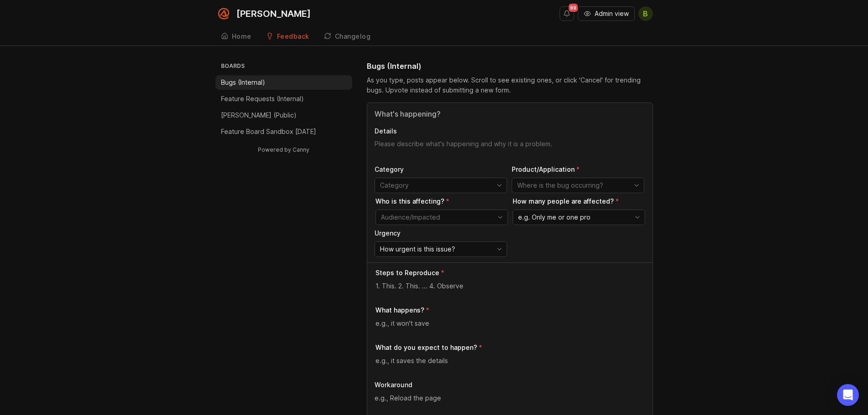 This screenshot has height=415, width=868. What do you see at coordinates (426, 347) in the screenshot?
I see `p: What do you expect to happen?` at bounding box center [426, 347].